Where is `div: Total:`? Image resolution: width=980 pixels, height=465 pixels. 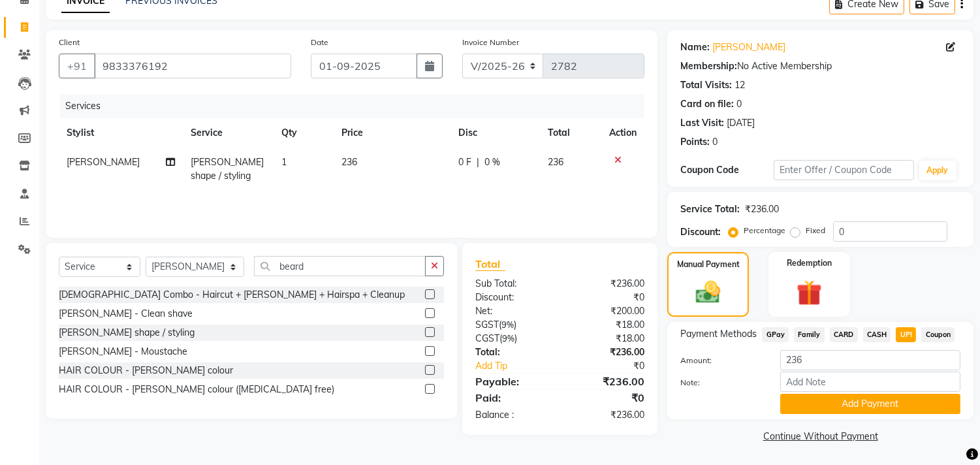 div: Total: is located at coordinates (513, 352).